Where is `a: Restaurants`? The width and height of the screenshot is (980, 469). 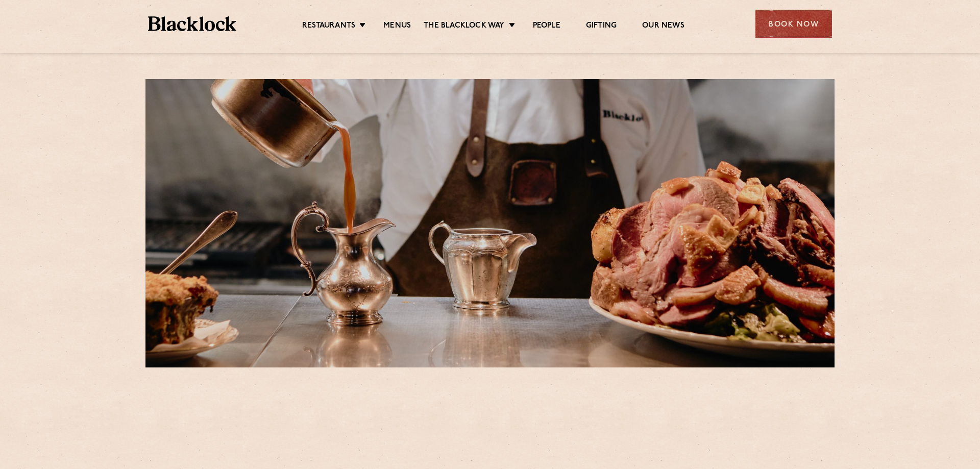 a: Restaurants is located at coordinates (329, 26).